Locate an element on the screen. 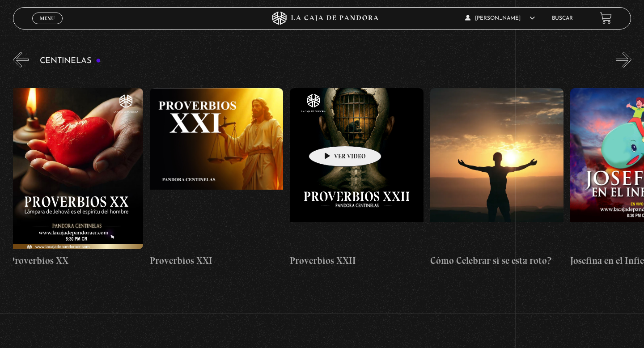 The width and height of the screenshot is (644, 348). h3: Centinelas is located at coordinates (70, 61).